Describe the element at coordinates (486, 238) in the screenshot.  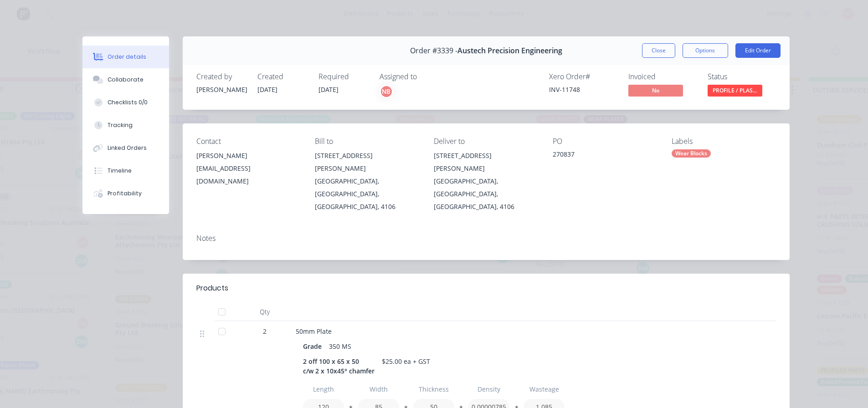
I see `div: Notes` at that location.